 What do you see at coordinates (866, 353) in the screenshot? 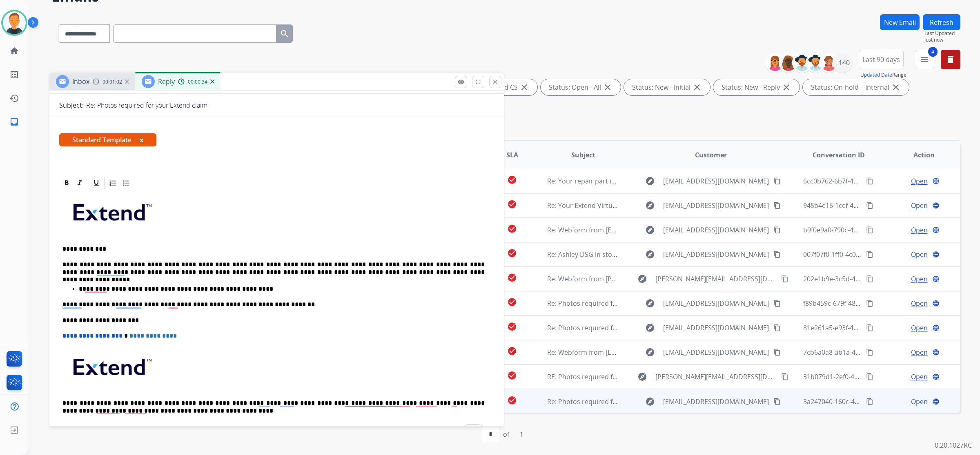
I see `span: 7cb6a0a8-ab1a-487b-be67-6dec72bb4ff1` at bounding box center [866, 353].